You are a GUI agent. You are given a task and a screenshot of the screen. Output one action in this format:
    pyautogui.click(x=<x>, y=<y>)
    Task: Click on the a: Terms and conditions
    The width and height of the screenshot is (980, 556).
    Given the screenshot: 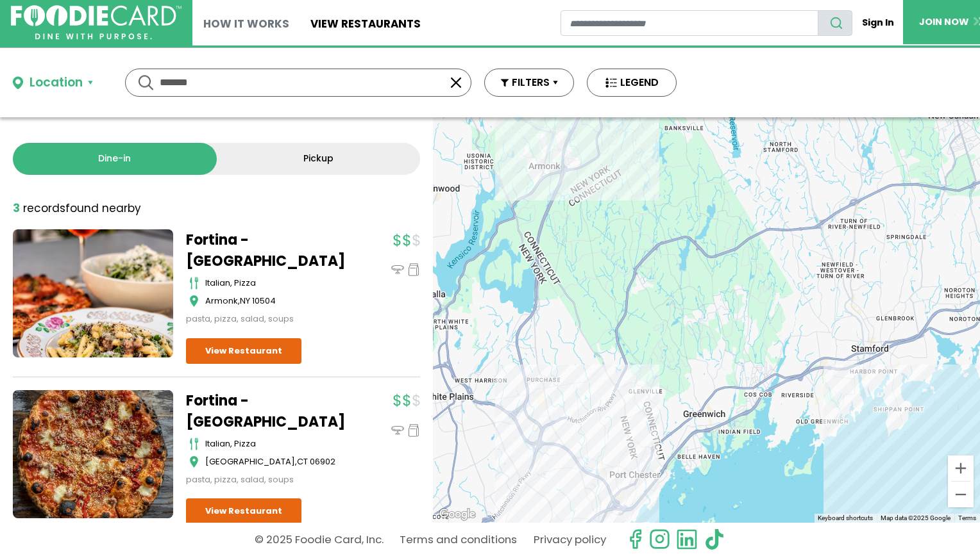 What is the action you would take?
    pyautogui.click(x=458, y=539)
    